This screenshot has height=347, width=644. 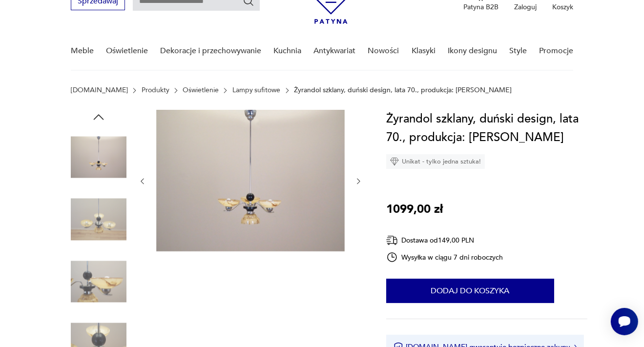 I want to click on img: Ikona diamentu, so click(x=395, y=161).